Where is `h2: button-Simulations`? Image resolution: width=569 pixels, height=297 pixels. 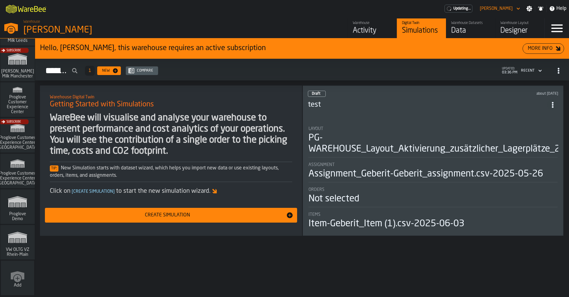 h2: button-Simulations is located at coordinates (302, 70).